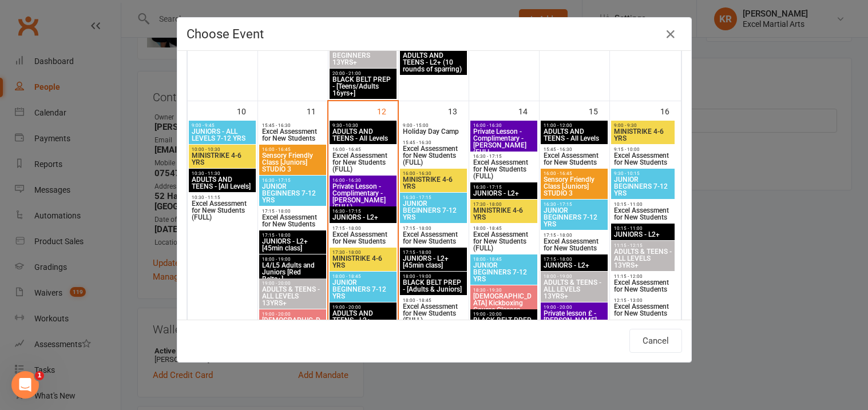 The image size is (868, 410). I want to click on div: 11, so click(317, 110).